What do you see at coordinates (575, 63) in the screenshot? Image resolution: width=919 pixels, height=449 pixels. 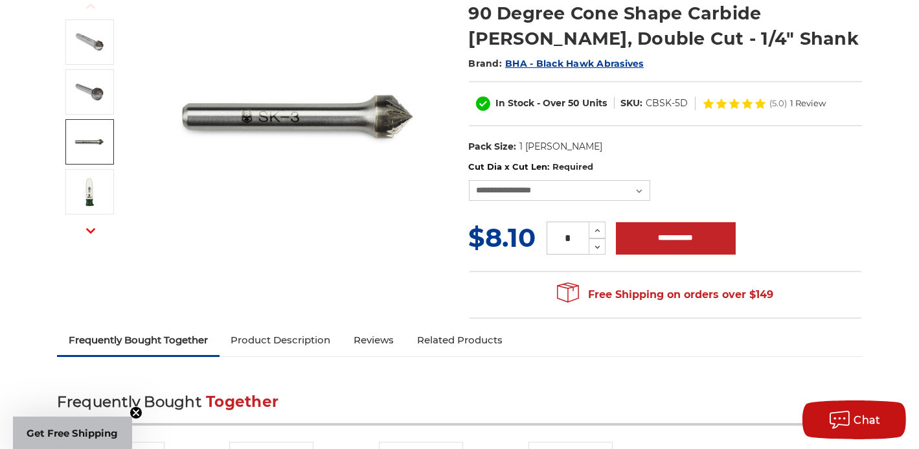 I see `a: BHA - Black Hawk Abrasives` at bounding box center [575, 63].